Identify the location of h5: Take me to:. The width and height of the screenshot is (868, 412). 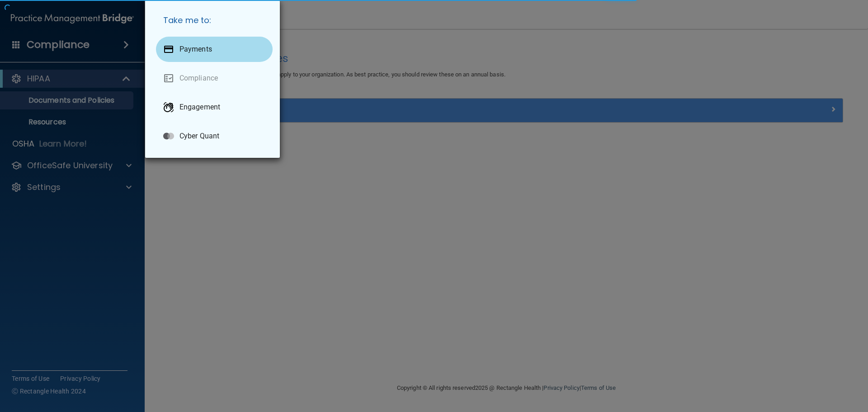
(214, 20).